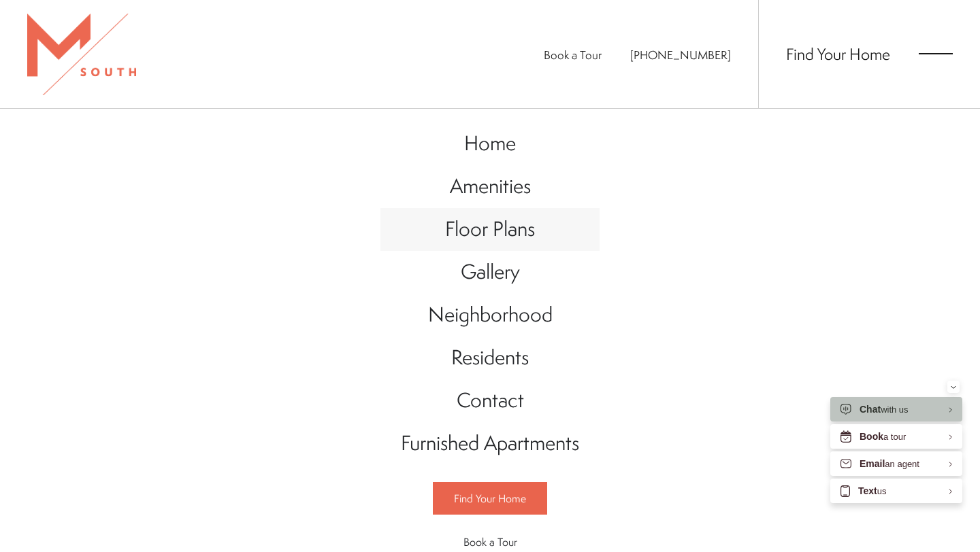 The image size is (980, 552). What do you see at coordinates (490, 315) in the screenshot?
I see `span: Neighborhood` at bounding box center [490, 315].